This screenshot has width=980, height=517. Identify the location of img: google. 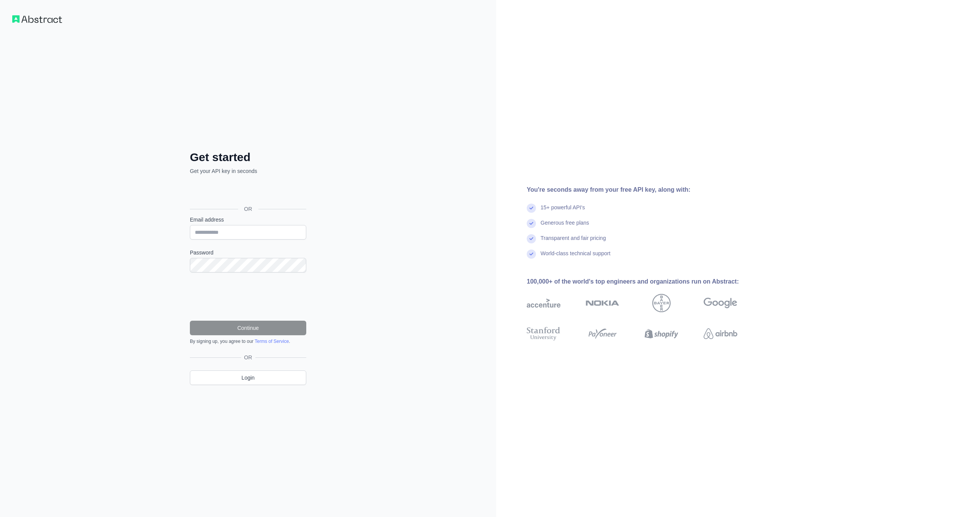
(720, 303).